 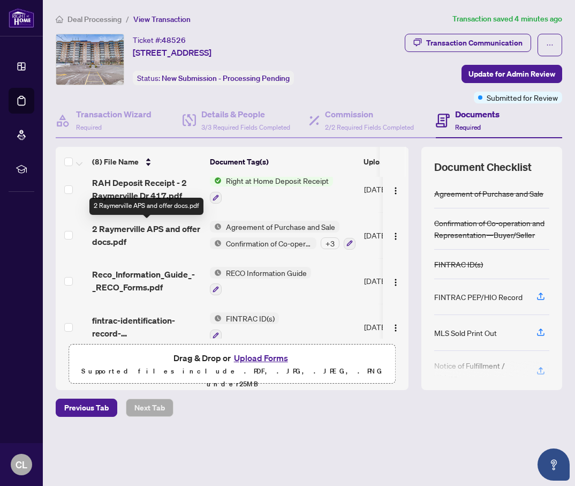 I want to click on div: Confirmation of Co-operation and Representation—Buyer/Seller, so click(x=492, y=229).